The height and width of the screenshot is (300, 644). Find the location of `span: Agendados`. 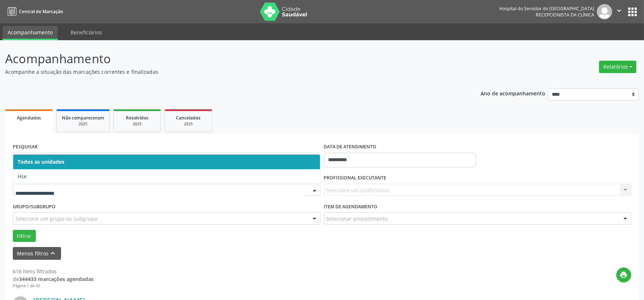

span: Agendados is located at coordinates (29, 118).